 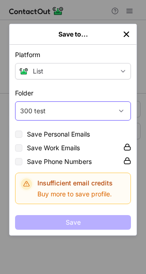 What do you see at coordinates (24, 71) in the screenshot?
I see `img: Contact Out` at bounding box center [24, 71].